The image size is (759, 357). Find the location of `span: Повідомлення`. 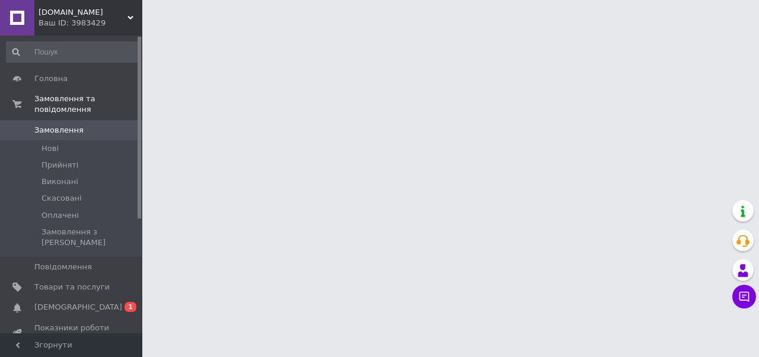

span: Повідомлення is located at coordinates (63, 267).